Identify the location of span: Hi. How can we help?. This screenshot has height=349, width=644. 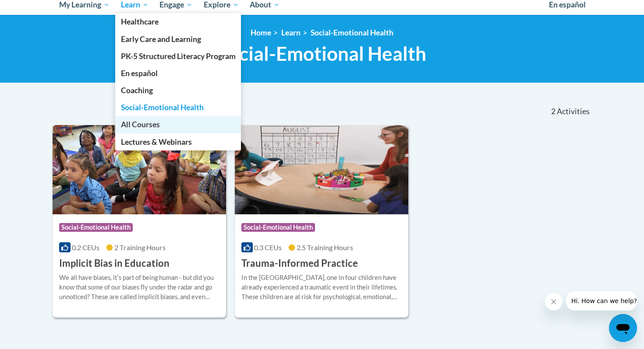
(38, 10).